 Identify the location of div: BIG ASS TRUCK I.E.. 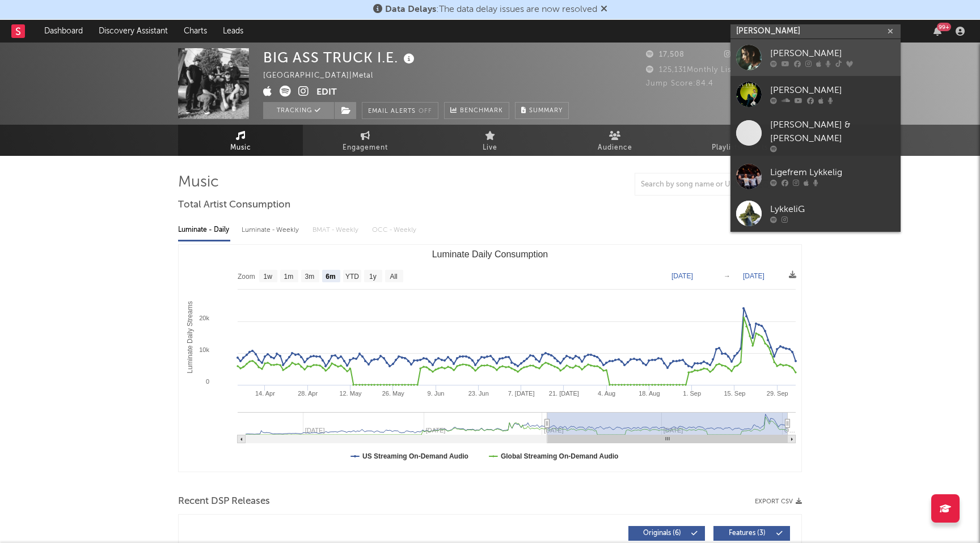
(341, 57).